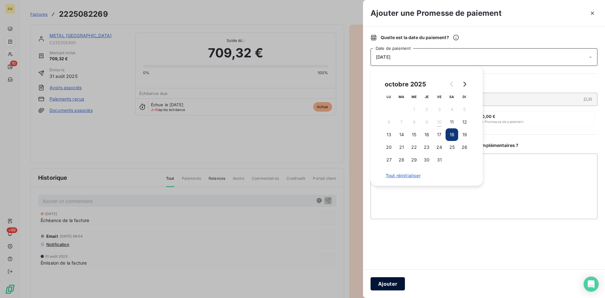 The width and height of the screenshot is (605, 298). What do you see at coordinates (414, 109) in the screenshot?
I see `button: 1` at bounding box center [414, 109].